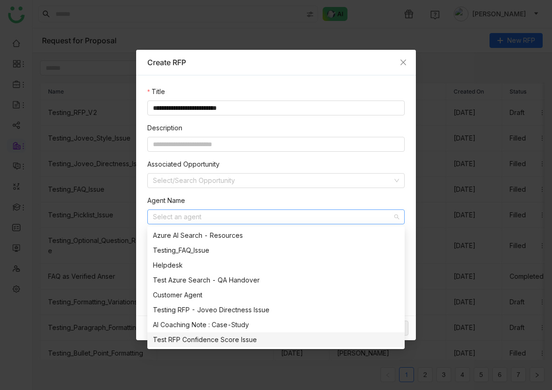 The width and height of the screenshot is (552, 390). Describe the element at coordinates (166, 201) in the screenshot. I see `label: Agent Name` at that location.